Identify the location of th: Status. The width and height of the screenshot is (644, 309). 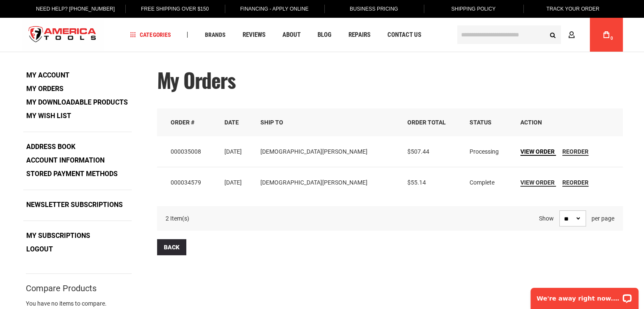
(490, 123).